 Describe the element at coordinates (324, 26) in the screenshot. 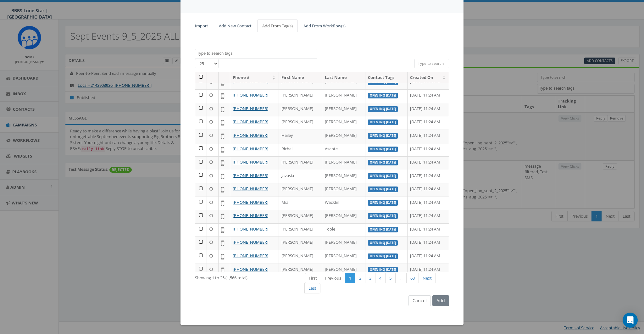

I see `a: Add From Workflow(s)` at that location.